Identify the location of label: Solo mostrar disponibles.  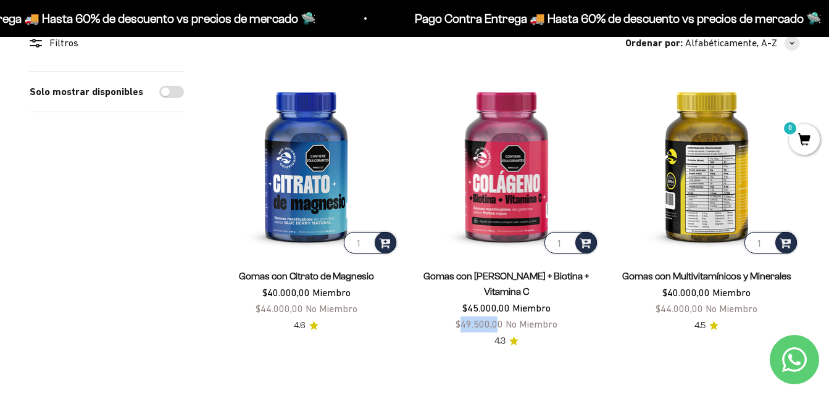
(86, 92).